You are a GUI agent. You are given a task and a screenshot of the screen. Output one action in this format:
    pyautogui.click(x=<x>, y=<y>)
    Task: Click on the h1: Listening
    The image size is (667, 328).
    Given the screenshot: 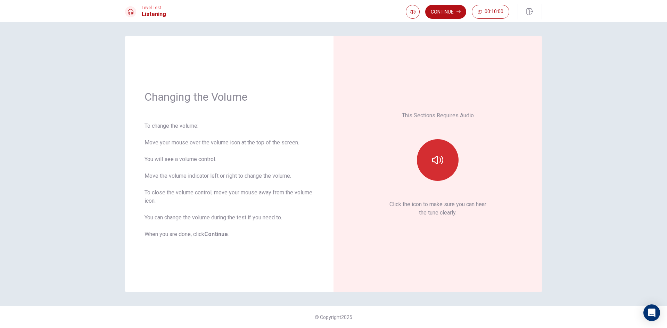 What is the action you would take?
    pyautogui.click(x=154, y=14)
    